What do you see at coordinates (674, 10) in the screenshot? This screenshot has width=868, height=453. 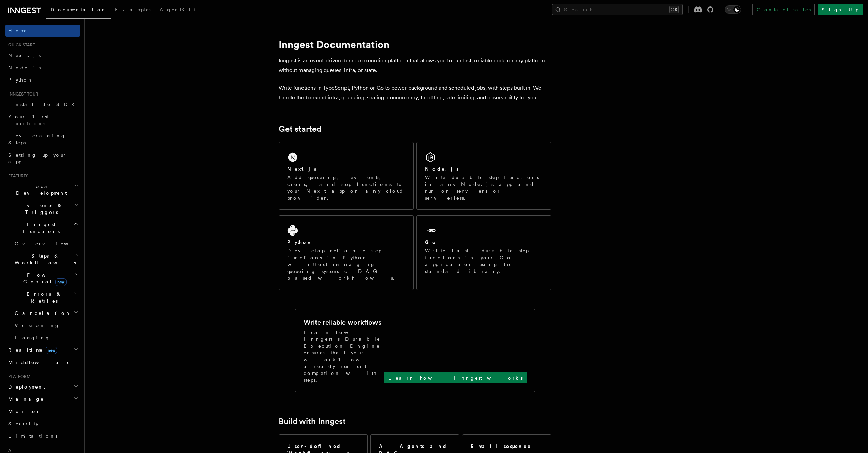 I see `kbd: ⌘K` at bounding box center [674, 10].